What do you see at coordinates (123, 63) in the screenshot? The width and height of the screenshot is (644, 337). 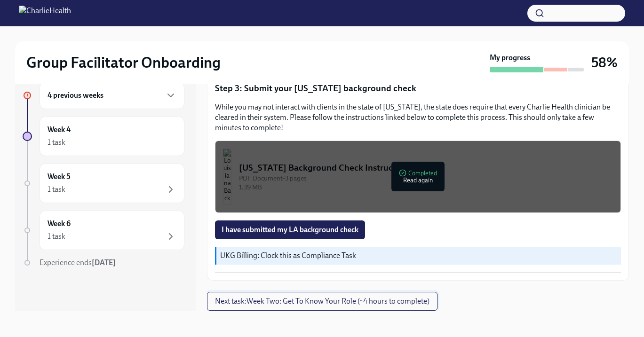 I see `h2: Group Facilitator Onboarding` at bounding box center [123, 63].